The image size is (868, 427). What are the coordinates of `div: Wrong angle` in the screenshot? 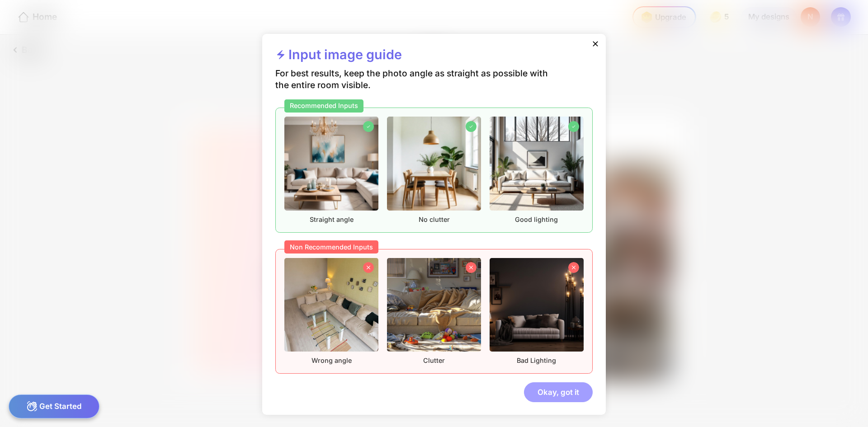 It's located at (331, 311).